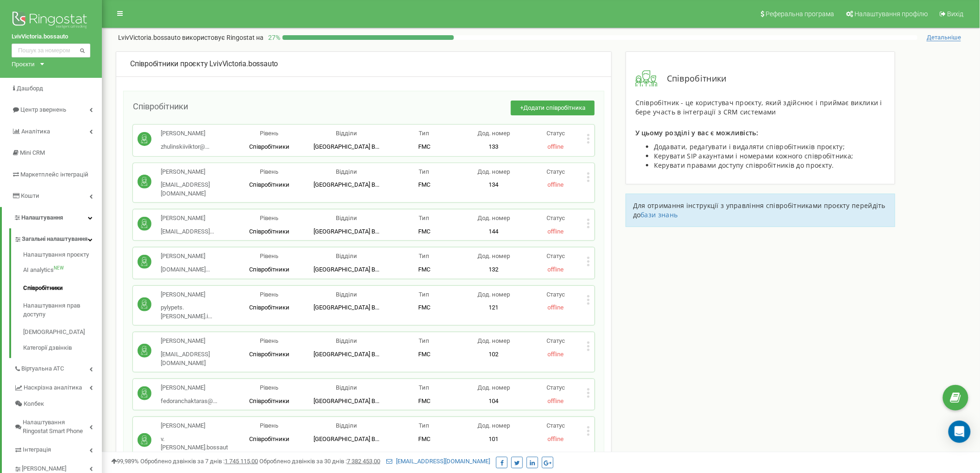 This screenshot has width=980, height=473. What do you see at coordinates (62, 347) in the screenshot?
I see `a: Категорії дзвінків` at bounding box center [62, 347].